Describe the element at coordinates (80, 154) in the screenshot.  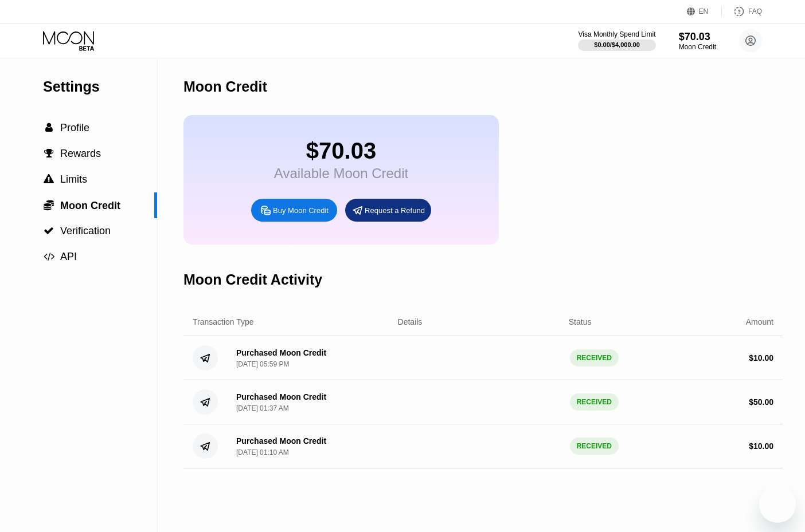
I see `span: Rewards` at that location.